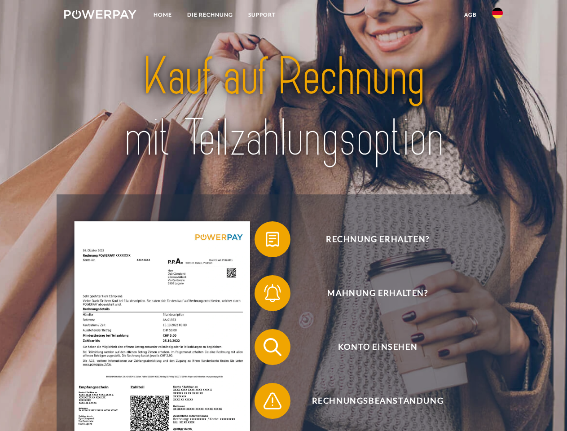  Describe the element at coordinates (371, 347) in the screenshot. I see `button: Konto einsehen` at that location.